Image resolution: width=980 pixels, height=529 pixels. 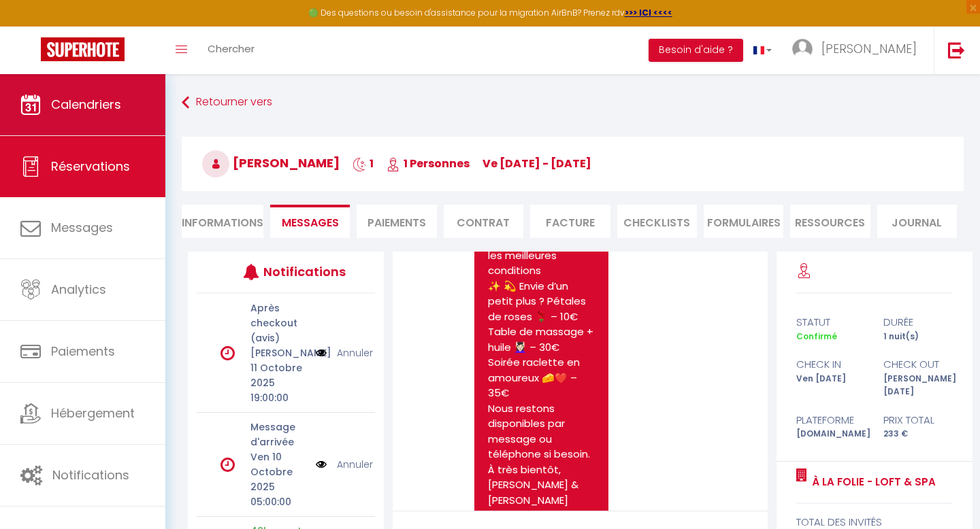 I want to click on a: >>> ICI <<<<, so click(x=648, y=12).